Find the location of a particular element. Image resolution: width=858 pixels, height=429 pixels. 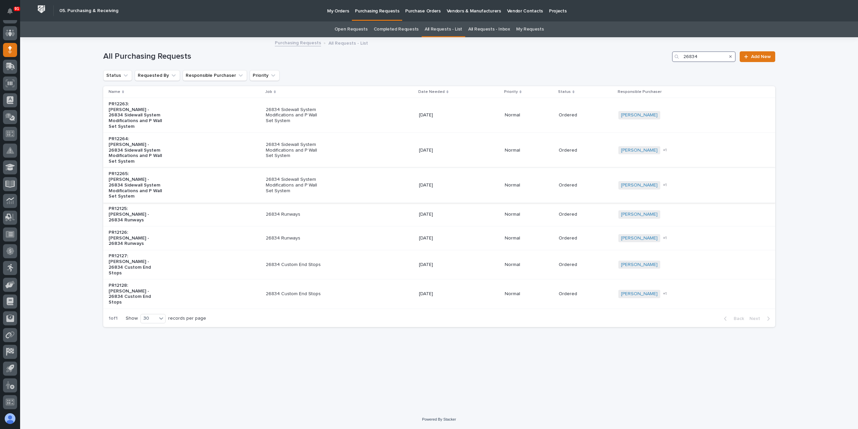

input: Search is located at coordinates (704, 57).